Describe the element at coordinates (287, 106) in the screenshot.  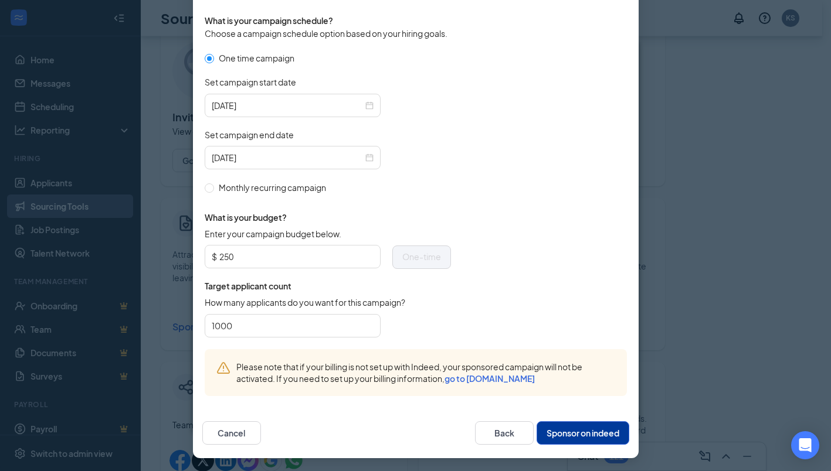
I see `input: 2025-09-15` at that location.